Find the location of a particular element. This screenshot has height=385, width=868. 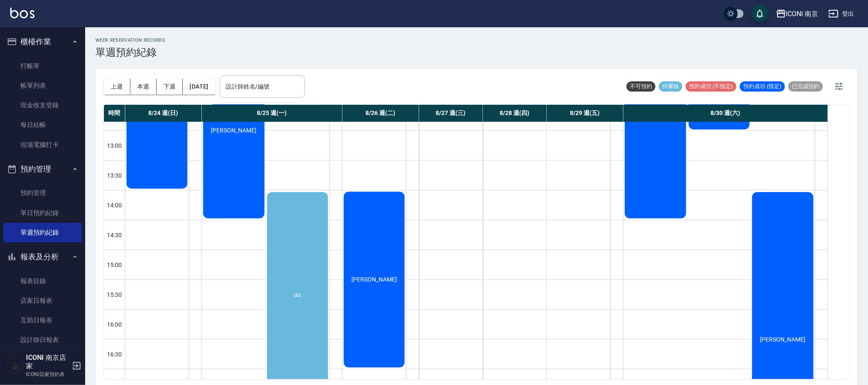

h2: WEEK RESERVATION RECORDS is located at coordinates (131, 40).